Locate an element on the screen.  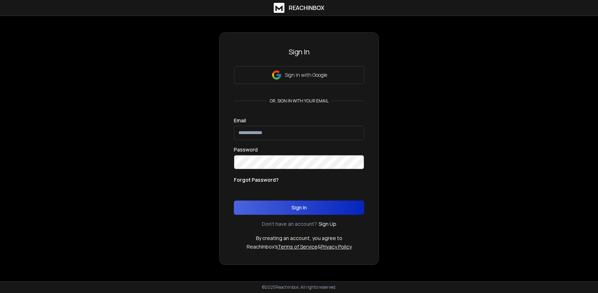
p: © 2025 Reachinbox. All rights reserved. is located at coordinates (299, 288).